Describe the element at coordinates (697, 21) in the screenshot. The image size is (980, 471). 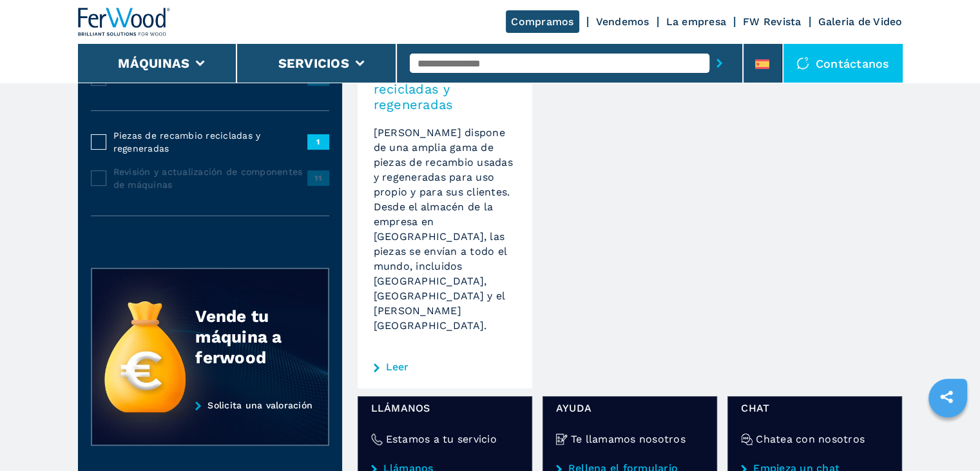
I see `a: La empresa` at that location.